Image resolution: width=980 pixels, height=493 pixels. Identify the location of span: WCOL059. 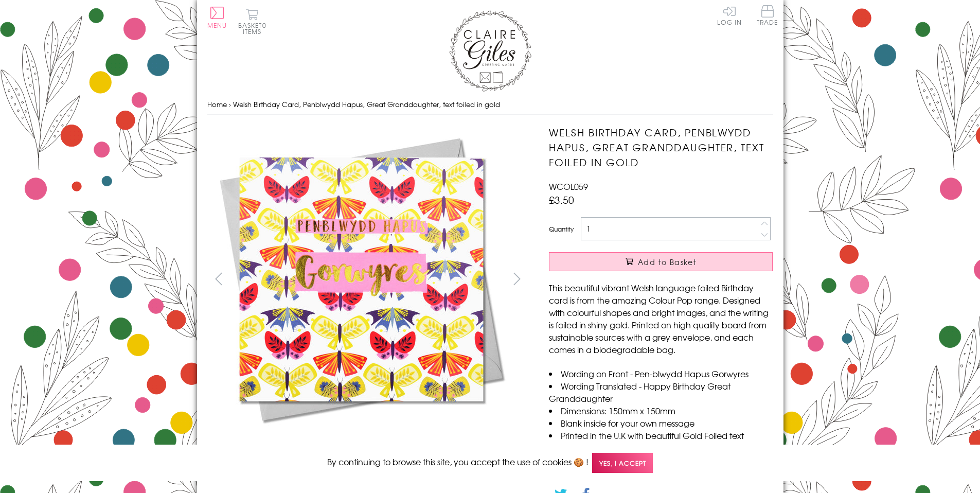
(569, 187).